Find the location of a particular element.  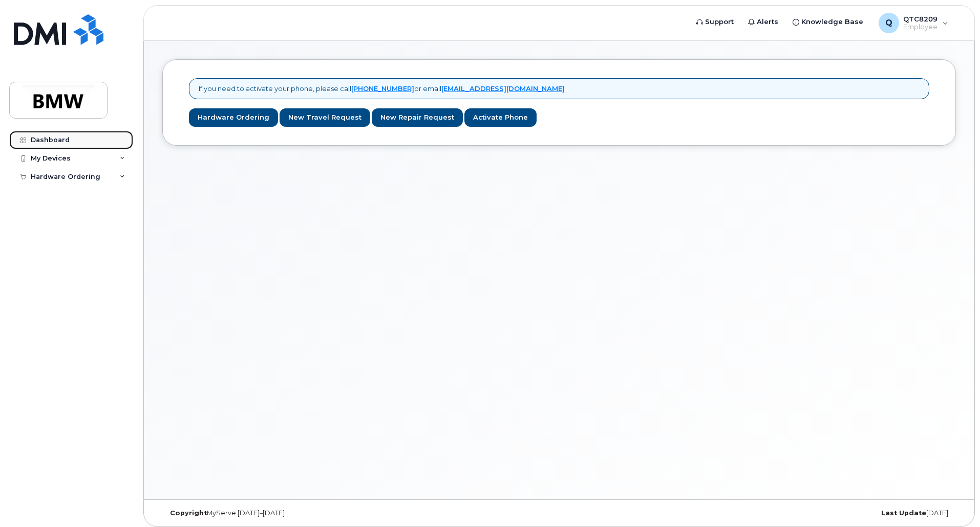

a: Hardware Ordering is located at coordinates (233, 117).